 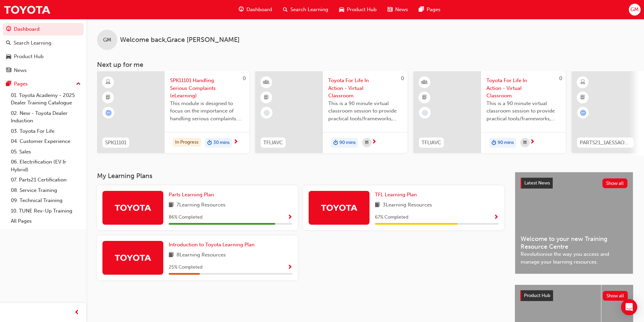 I want to click on a: 01. Toyota Academy - 2025 Dealer Training Catalogue, so click(x=46, y=99).